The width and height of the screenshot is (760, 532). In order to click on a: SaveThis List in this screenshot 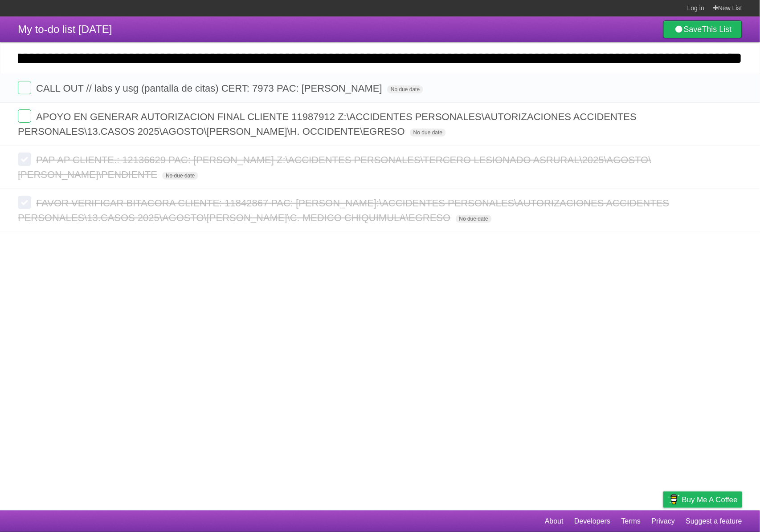, I will do `click(702, 29)`.